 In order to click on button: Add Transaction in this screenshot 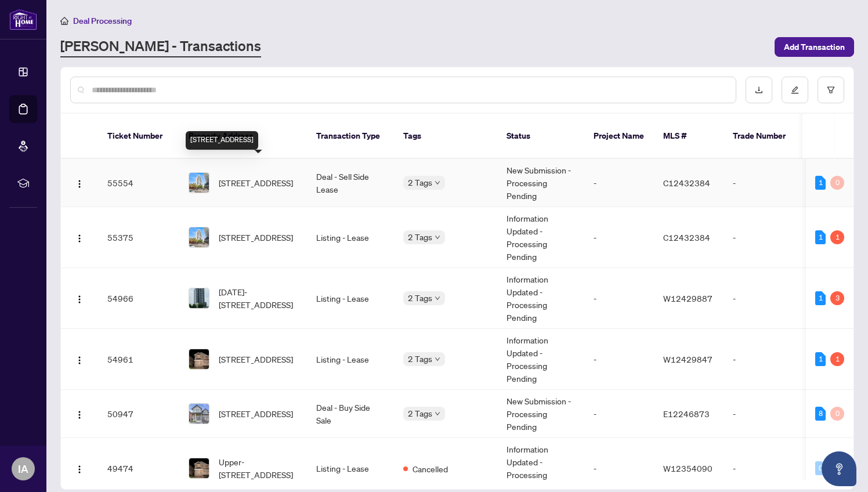, I will do `click(814, 47)`.